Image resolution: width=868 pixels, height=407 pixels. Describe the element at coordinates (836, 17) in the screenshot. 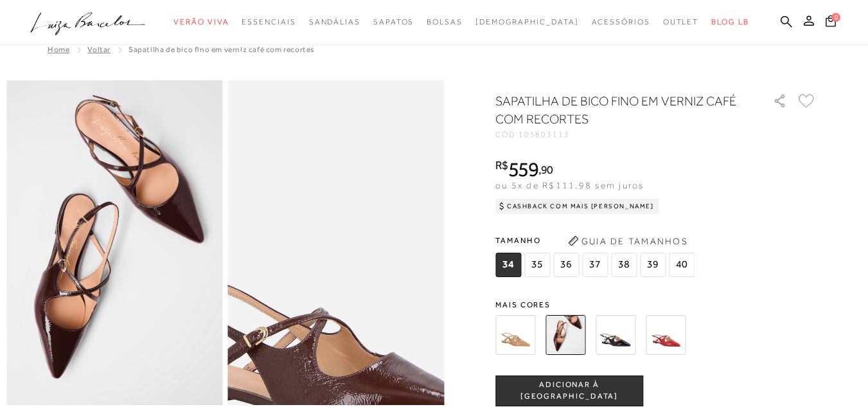

I see `span: 0` at that location.